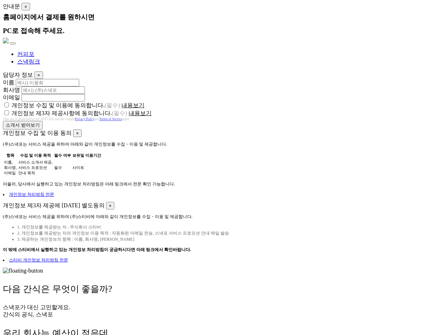 Image resolution: width=429 pixels, height=335 pixels. Describe the element at coordinates (87, 155) in the screenshot. I see `th: 보유및 이용기간` at that location.